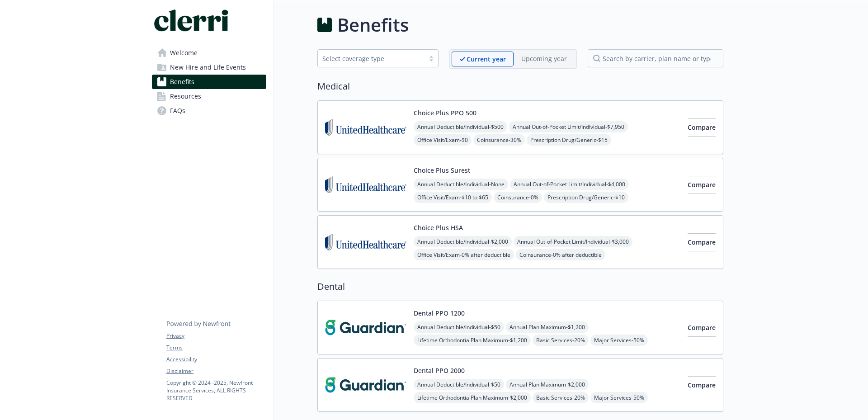  I want to click on span: Lifetime Orthodontia Plan Maximum - $1,200, so click(472, 340).